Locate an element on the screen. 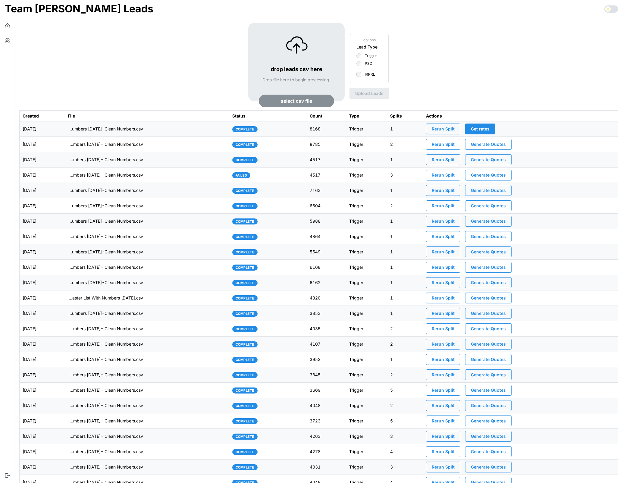 This screenshot has height=483, width=623. span: Upload Leads is located at coordinates (370, 93).